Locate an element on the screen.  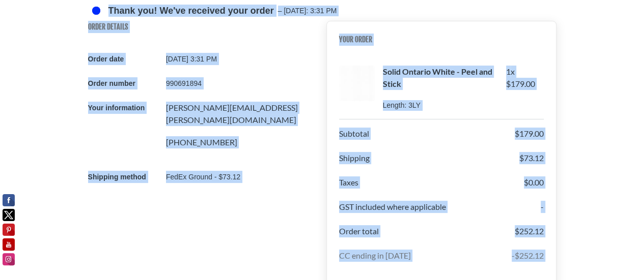
h2: Order Details is located at coordinates (203, 31).